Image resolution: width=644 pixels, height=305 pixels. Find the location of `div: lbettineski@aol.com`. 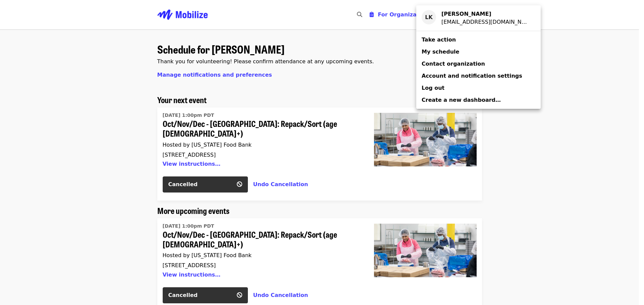

div: lbettineski@aol.com is located at coordinates (486, 22).